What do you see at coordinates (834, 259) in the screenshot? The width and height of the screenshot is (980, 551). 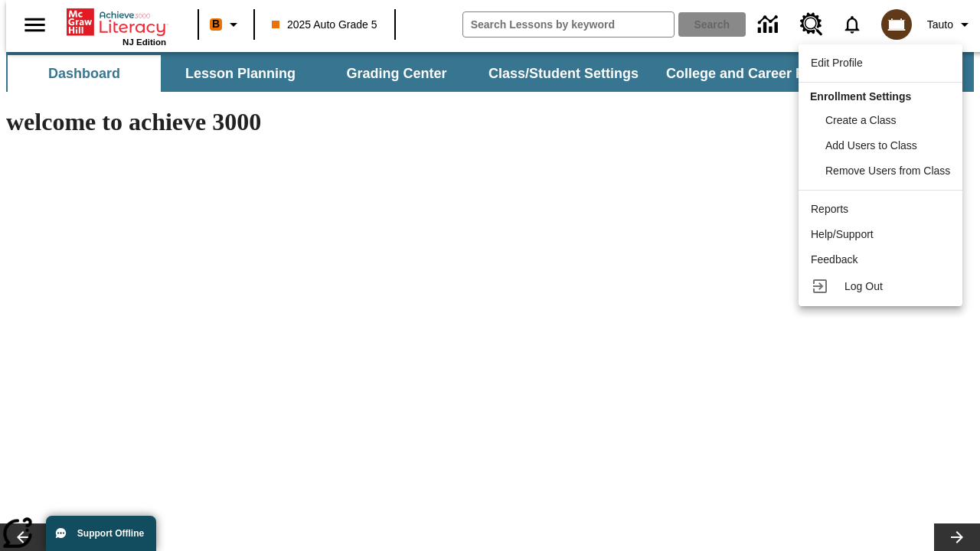 I see `span: Feedback` at bounding box center [834, 259].